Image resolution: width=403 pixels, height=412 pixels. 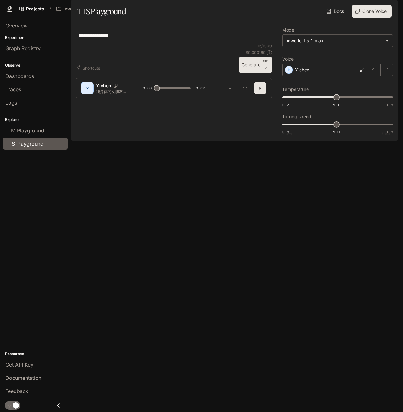 What do you see at coordinates (289, 30) in the screenshot?
I see `p: Model` at bounding box center [289, 30].